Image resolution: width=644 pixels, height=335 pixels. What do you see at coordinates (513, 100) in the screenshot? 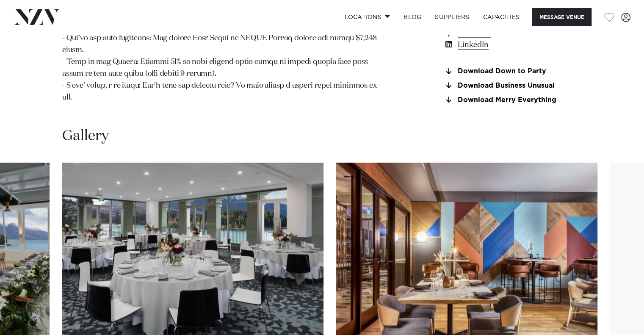
I see `a: Download Merry Everything` at bounding box center [513, 100].